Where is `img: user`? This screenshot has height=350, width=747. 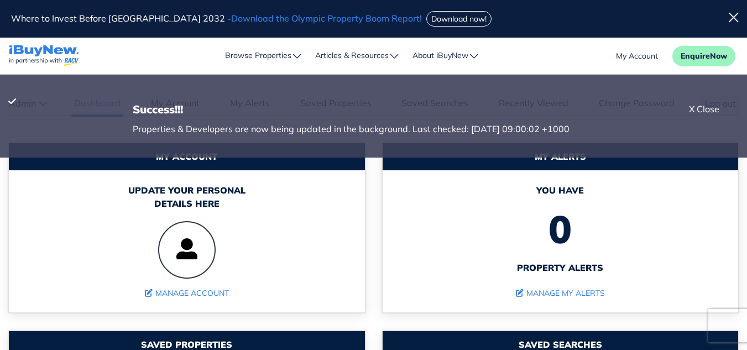
img: user is located at coordinates (187, 250).